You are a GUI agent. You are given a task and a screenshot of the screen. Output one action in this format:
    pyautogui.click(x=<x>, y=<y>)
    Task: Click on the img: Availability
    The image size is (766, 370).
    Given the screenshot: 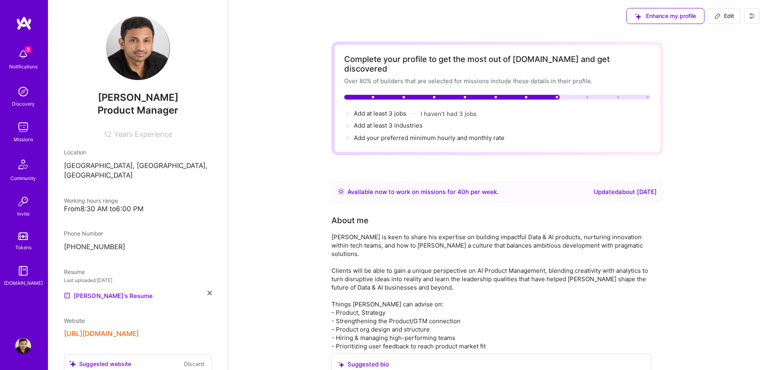 What is the action you would take?
    pyautogui.click(x=341, y=191)
    